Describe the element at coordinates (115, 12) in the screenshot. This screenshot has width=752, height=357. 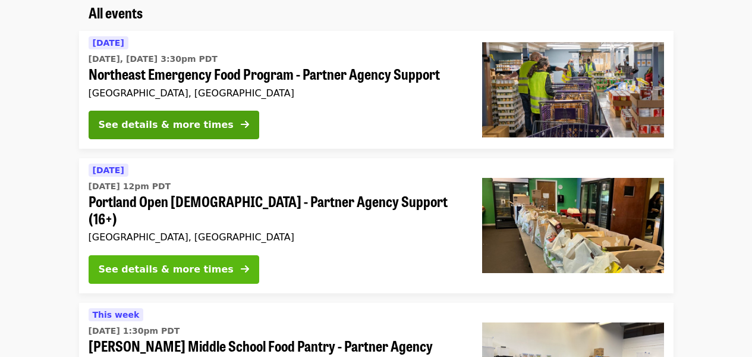
I see `span: All events` at that location.